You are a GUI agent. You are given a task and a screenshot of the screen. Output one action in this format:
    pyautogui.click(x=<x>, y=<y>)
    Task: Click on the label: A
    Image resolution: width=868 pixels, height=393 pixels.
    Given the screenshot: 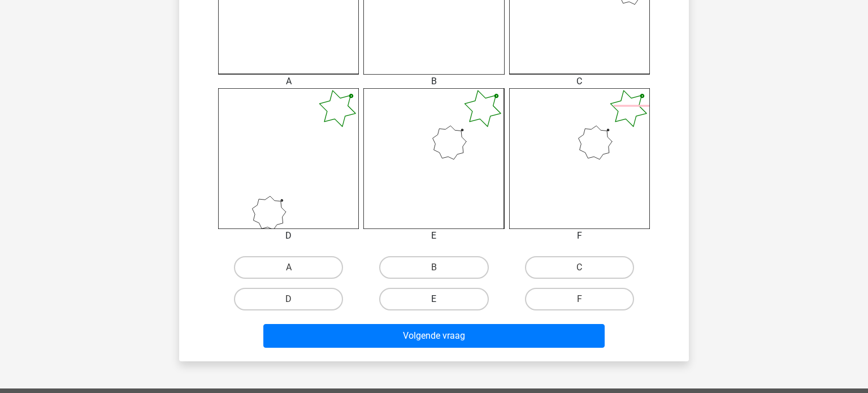 What is the action you would take?
    pyautogui.click(x=288, y=267)
    